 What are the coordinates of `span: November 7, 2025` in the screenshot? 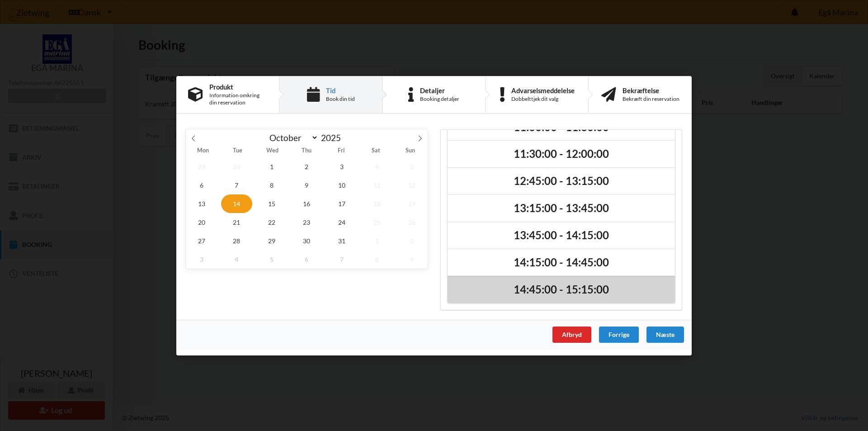 It's located at (342, 259).